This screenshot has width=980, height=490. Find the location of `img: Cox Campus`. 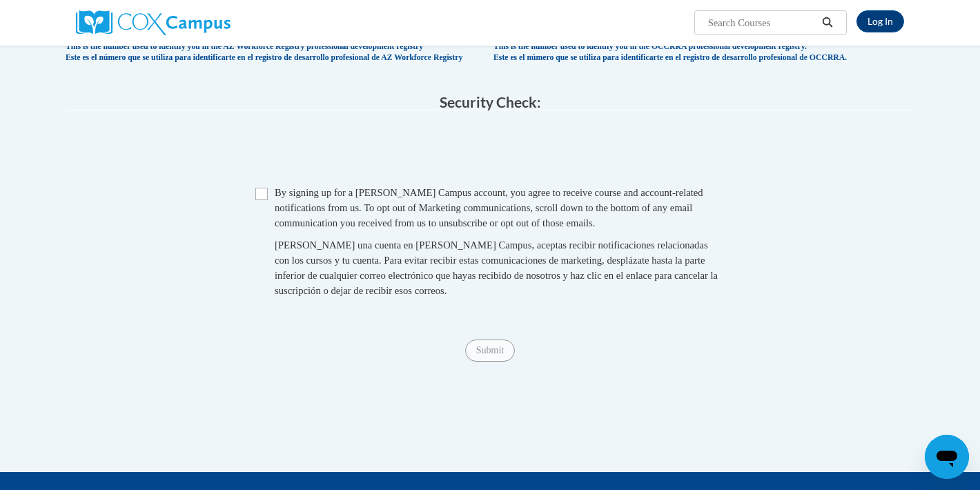

img: Cox Campus is located at coordinates (153, 23).